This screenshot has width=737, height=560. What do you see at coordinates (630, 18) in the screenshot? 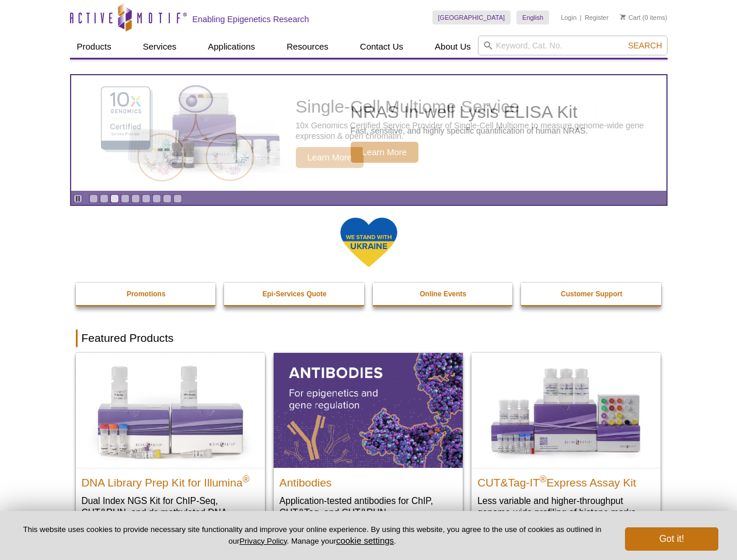
I see `a: Cart` at bounding box center [630, 18].